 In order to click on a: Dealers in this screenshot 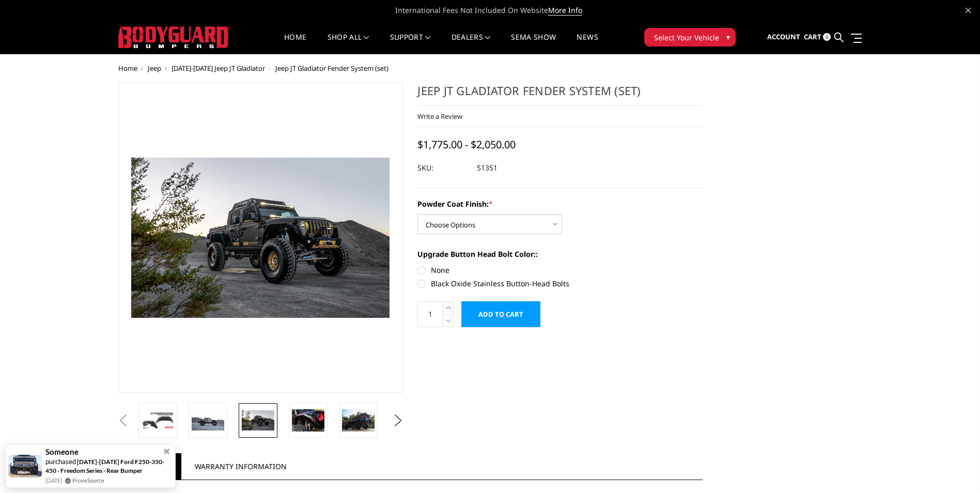, I will do `click(471, 43)`.